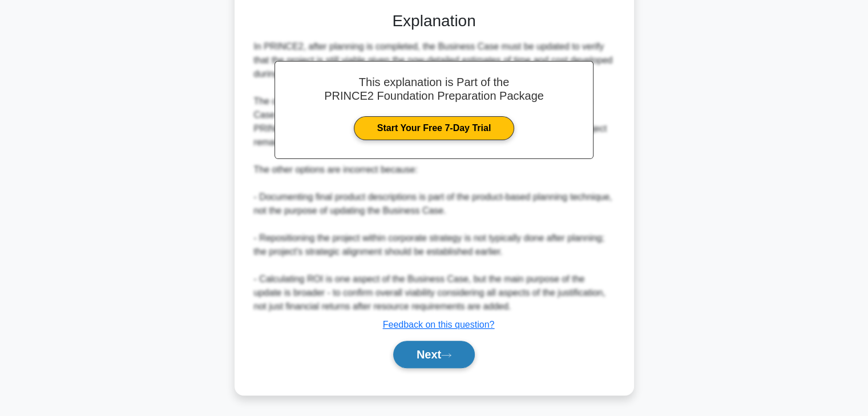 The image size is (868, 416). What do you see at coordinates (434, 21) in the screenshot?
I see `h3: Explanation` at bounding box center [434, 21].